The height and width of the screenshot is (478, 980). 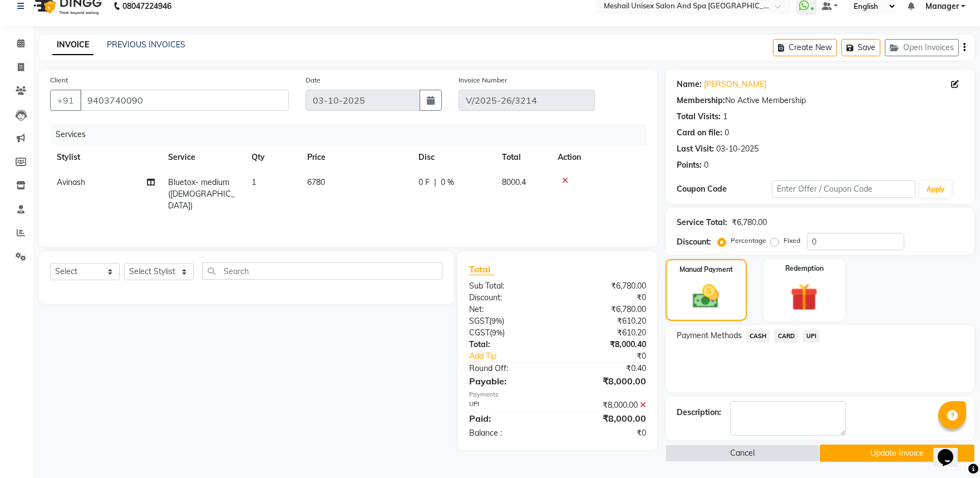 What do you see at coordinates (509, 381) in the screenshot?
I see `div: Payable:` at bounding box center [509, 381].